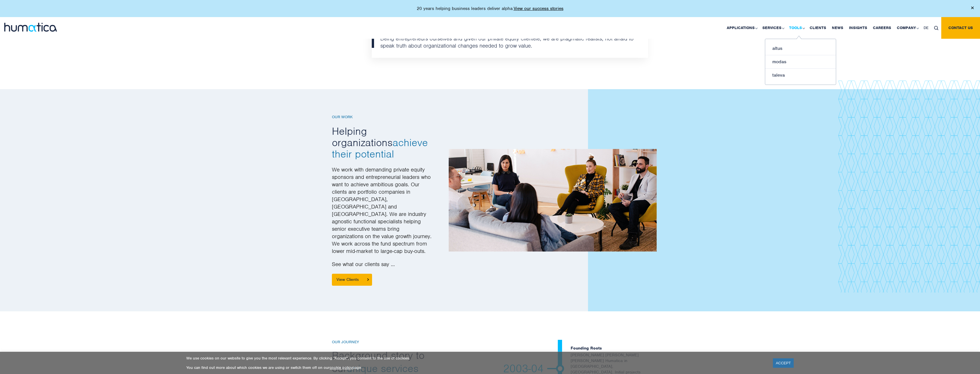 Image resolution: width=980 pixels, height=374 pixels. What do you see at coordinates (31, 27) in the screenshot?
I see `img: logo` at bounding box center [31, 27].